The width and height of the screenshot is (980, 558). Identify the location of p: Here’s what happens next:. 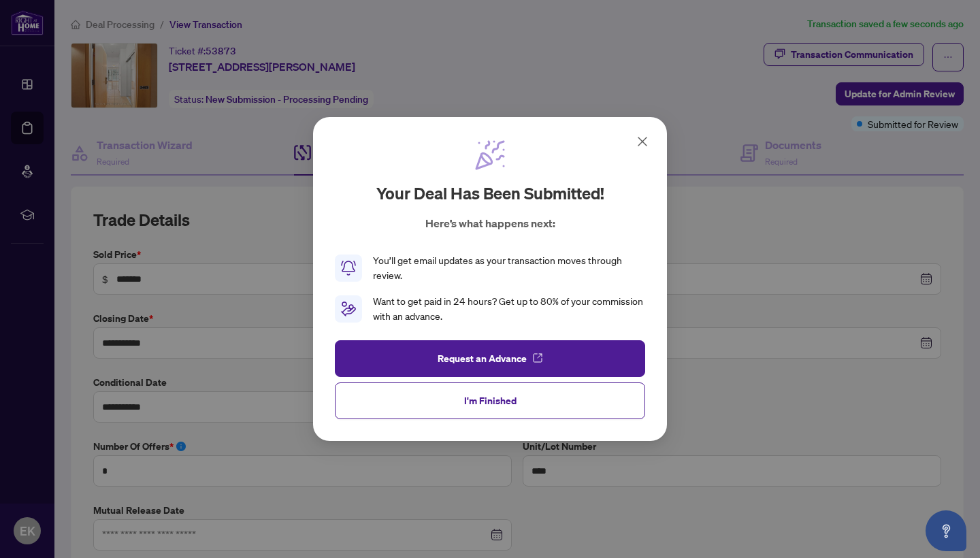
(490, 223).